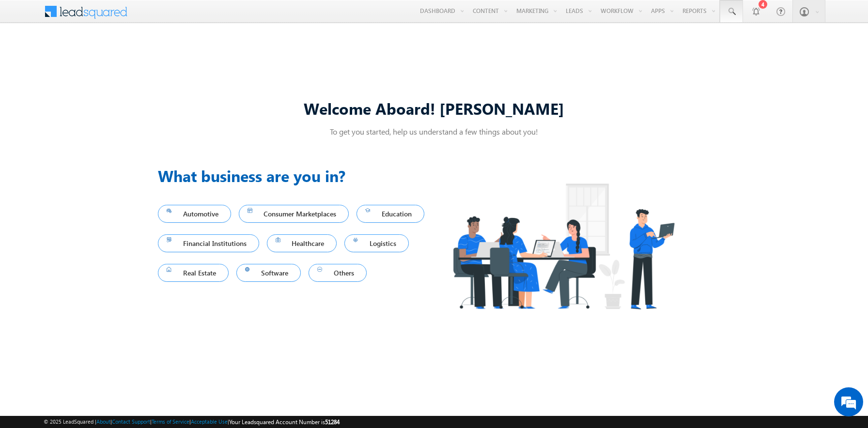  Describe the element at coordinates (294, 214) in the screenshot. I see `span: Consumer Marketplaces` at that location.